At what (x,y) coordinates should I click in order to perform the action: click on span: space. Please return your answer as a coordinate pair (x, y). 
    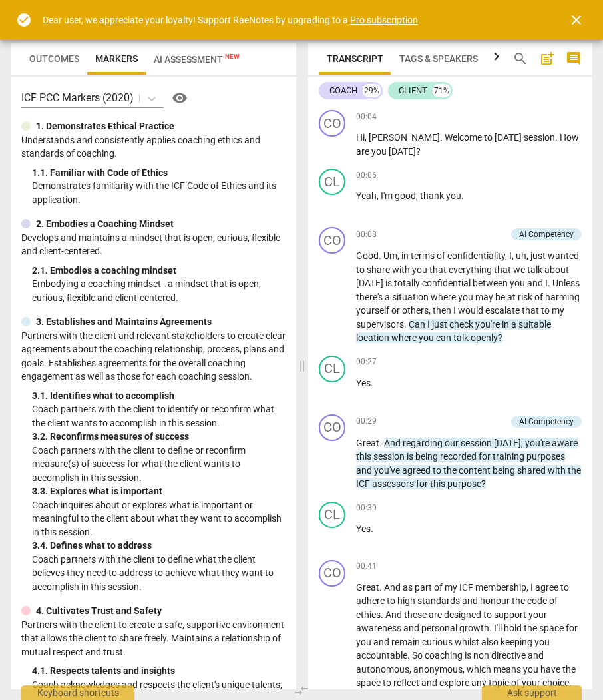
    Looking at the image, I should click on (553, 628).